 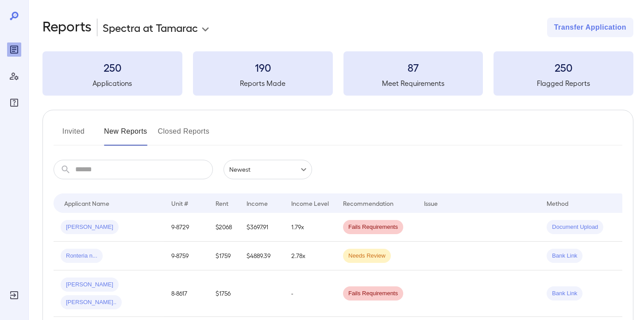 What do you see at coordinates (150, 27) in the screenshot?
I see `p: Spectra at Tamarac` at bounding box center [150, 27].